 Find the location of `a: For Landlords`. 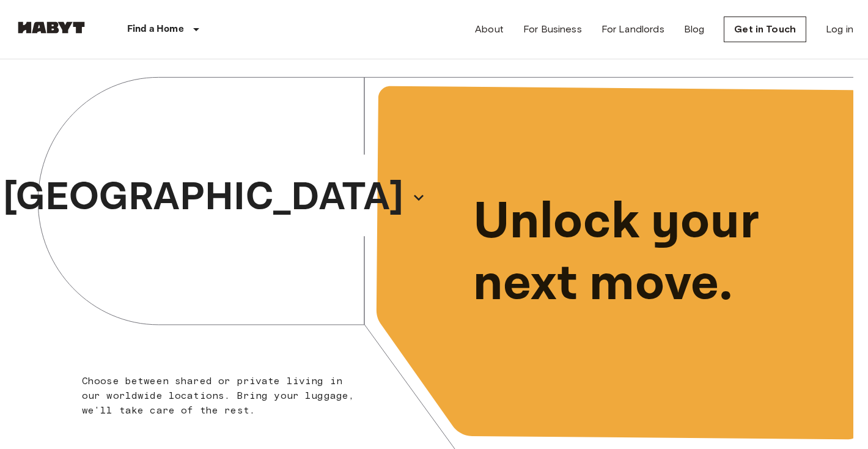

a: For Landlords is located at coordinates (633, 29).